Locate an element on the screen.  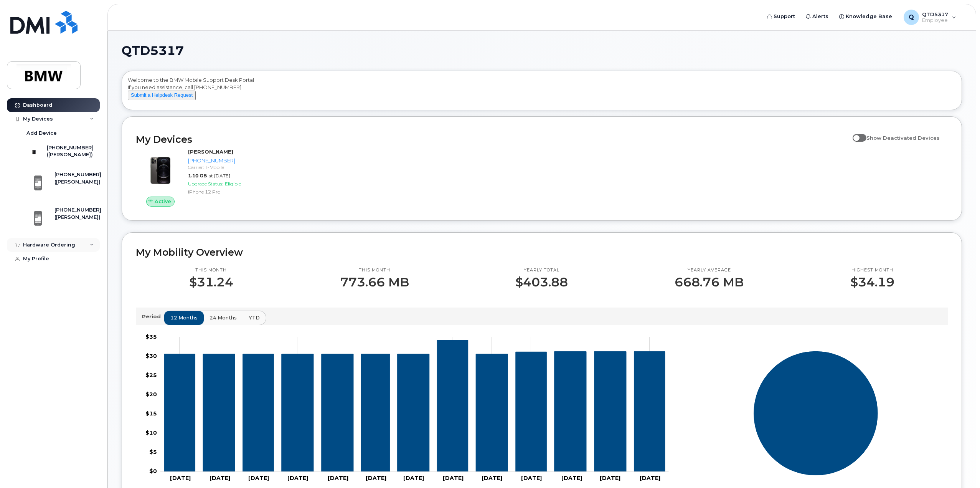
div: Carrier: T-Mobile is located at coordinates (259, 167).